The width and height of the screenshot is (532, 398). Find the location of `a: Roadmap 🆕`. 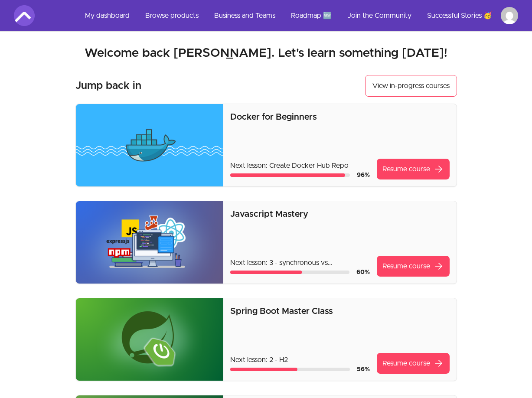

a: Roadmap 🆕 is located at coordinates (312, 16).